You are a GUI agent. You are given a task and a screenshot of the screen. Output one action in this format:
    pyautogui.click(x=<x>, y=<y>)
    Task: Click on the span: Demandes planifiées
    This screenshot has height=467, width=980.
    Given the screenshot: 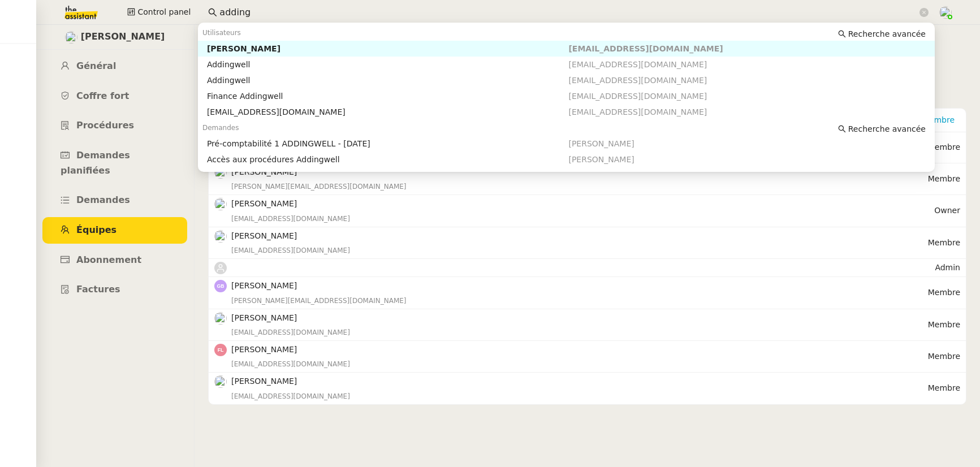 What is the action you would take?
    pyautogui.click(x=95, y=163)
    